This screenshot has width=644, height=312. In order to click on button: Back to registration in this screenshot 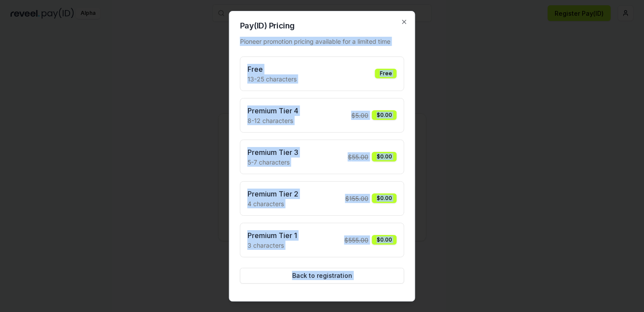, I will do `click(322, 276)`.